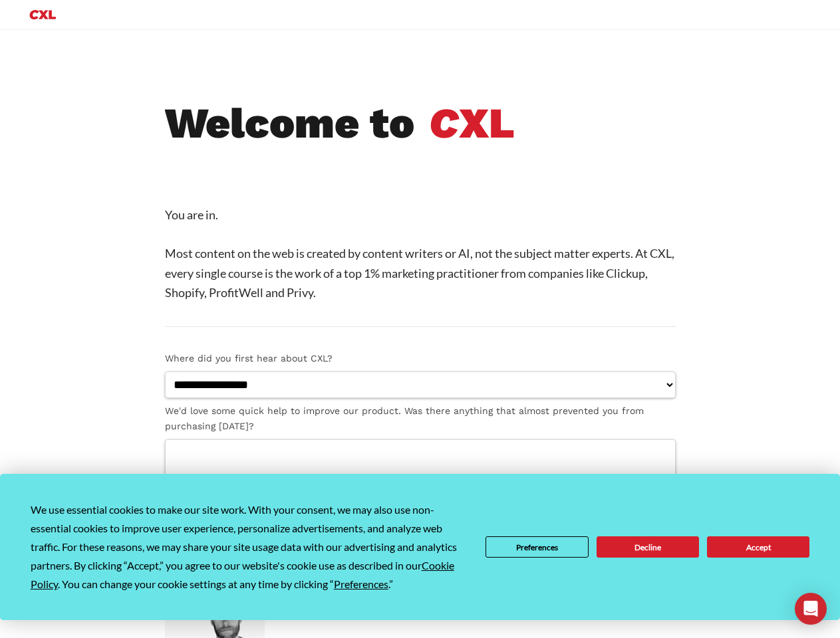 The height and width of the screenshot is (638, 840). Describe the element at coordinates (810, 609) in the screenshot. I see `div: Open Intercom Messenger` at that location.